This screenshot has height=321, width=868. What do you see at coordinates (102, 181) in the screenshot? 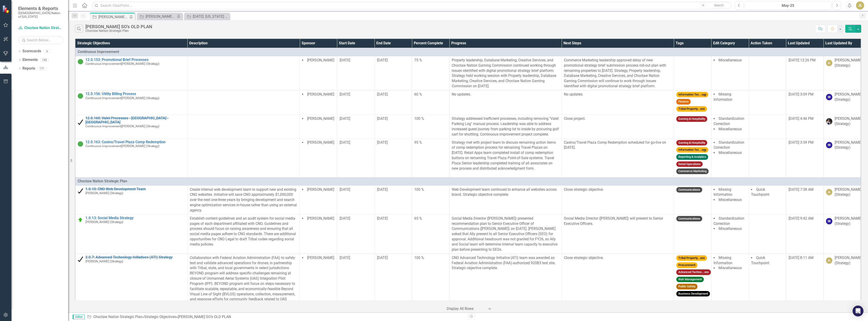
I see `span: Choctaw Nation Strategic Plan` at bounding box center [102, 181].